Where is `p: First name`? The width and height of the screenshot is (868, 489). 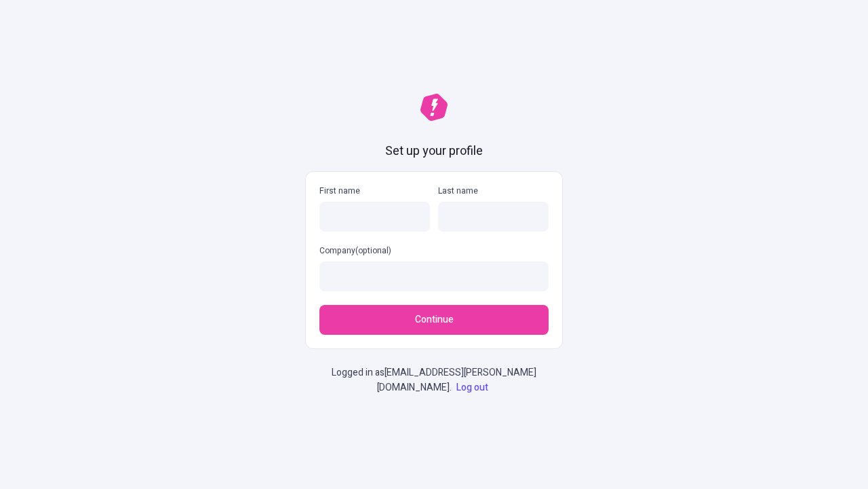 p: First name is located at coordinates (374, 191).